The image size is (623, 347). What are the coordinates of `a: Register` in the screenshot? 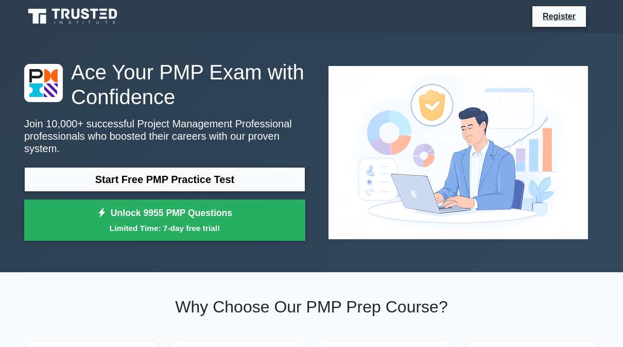 It's located at (559, 16).